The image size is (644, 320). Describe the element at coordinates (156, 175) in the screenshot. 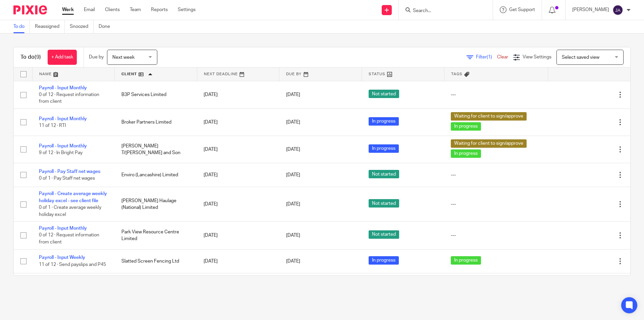

I see `td: Enviro (Lancashire) Limited` at that location.